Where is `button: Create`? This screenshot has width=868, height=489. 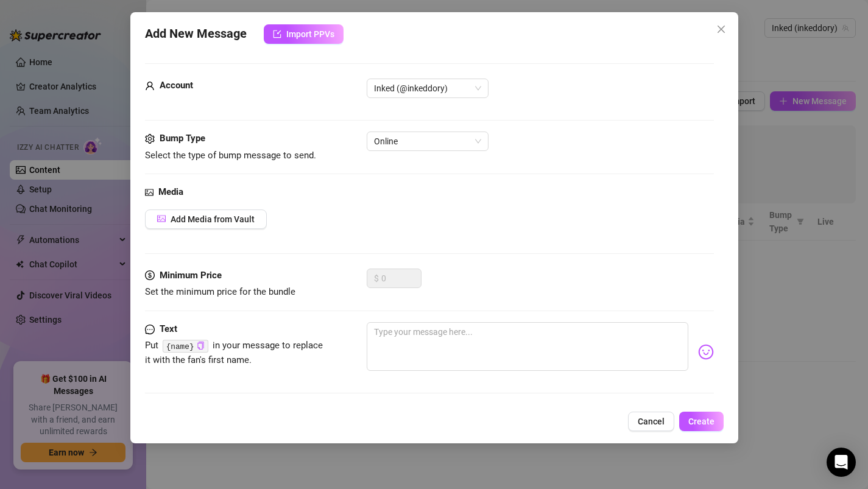
button: Create is located at coordinates (701, 421).